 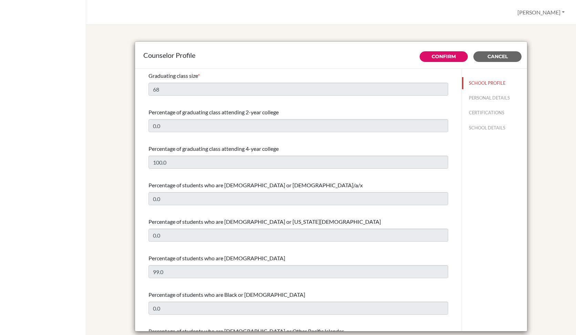 What do you see at coordinates (494, 128) in the screenshot?
I see `button: SCHOOL DETAILS` at bounding box center [494, 128].